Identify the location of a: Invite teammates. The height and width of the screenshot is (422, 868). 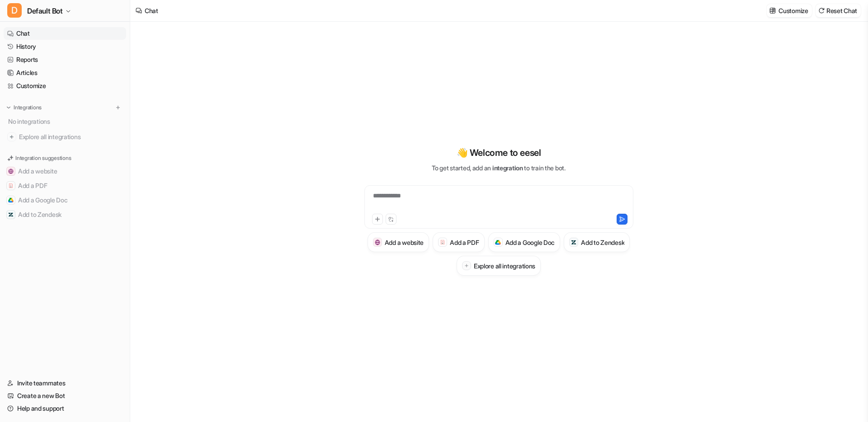
(65, 384).